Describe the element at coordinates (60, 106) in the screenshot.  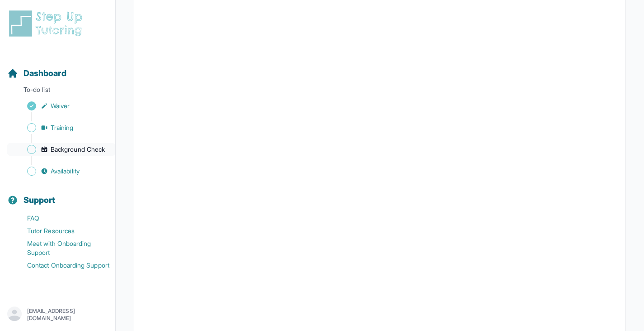
I see `span: Waiver` at that location.